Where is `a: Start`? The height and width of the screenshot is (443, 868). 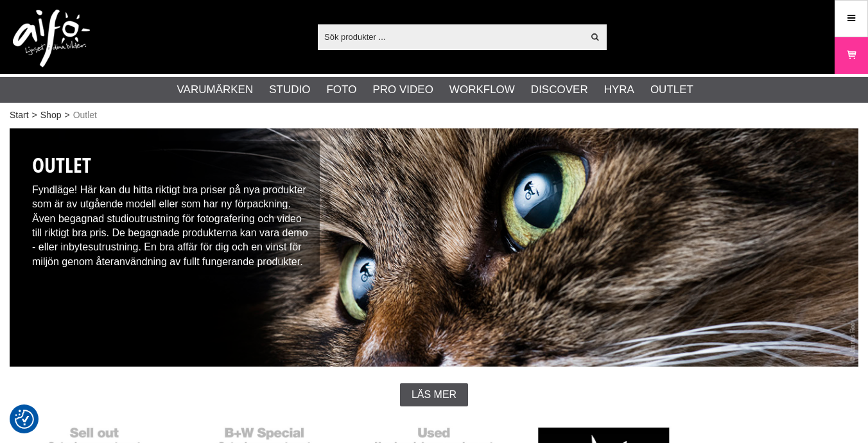
a: Start is located at coordinates (19, 115).